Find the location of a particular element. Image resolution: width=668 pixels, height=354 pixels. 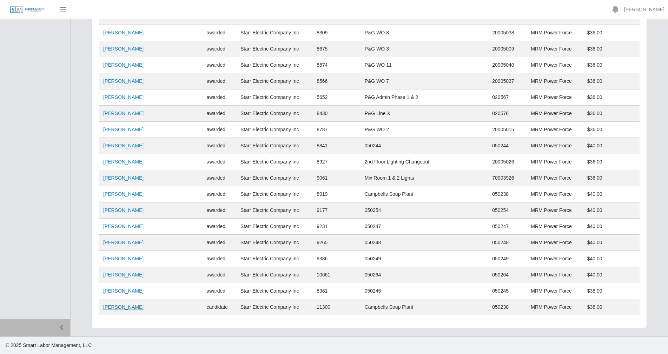

td: P&G WO 7 is located at coordinates (424, 81).